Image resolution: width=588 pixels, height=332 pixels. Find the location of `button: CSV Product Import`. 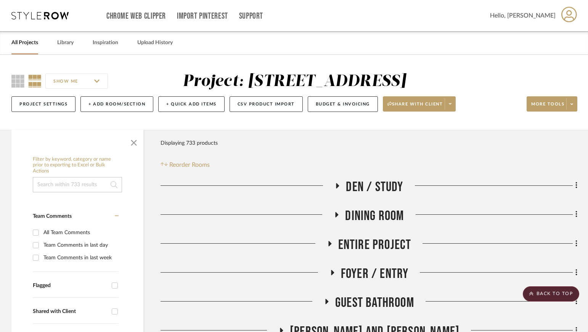

button: CSV Product Import is located at coordinates (266, 104).